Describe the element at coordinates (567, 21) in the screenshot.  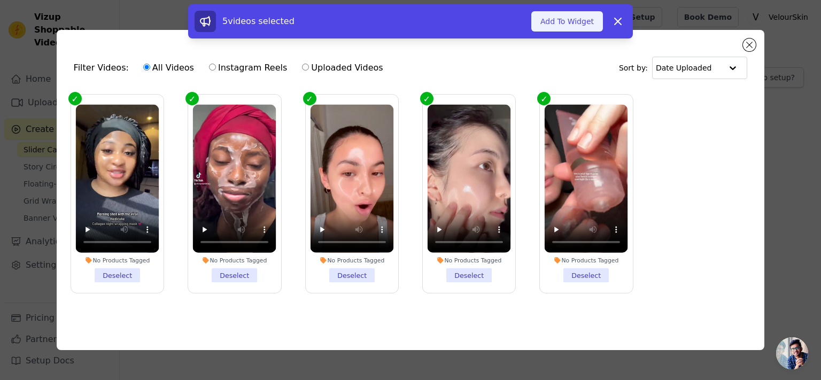
I see `button: Add To Widget` at that location.